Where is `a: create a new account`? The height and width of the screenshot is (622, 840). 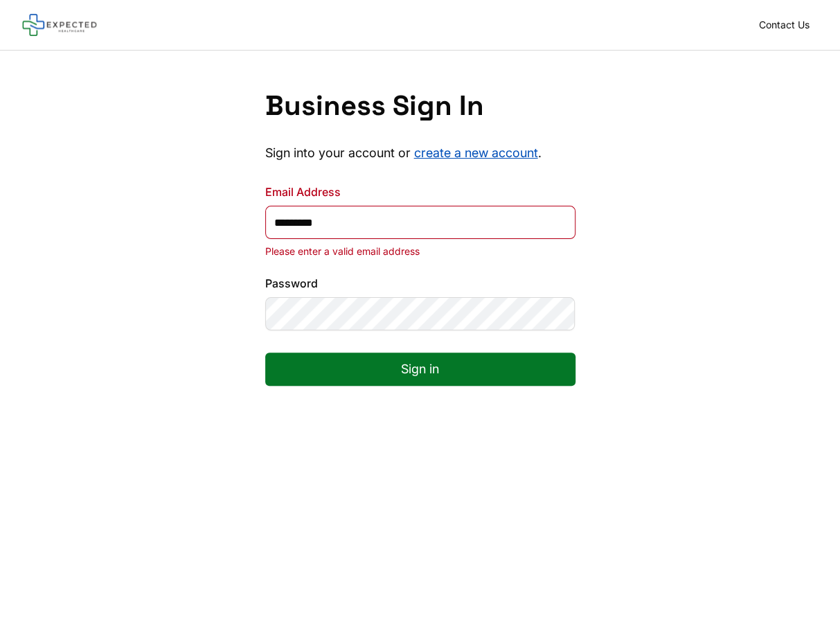 a: create a new account is located at coordinates (476, 152).